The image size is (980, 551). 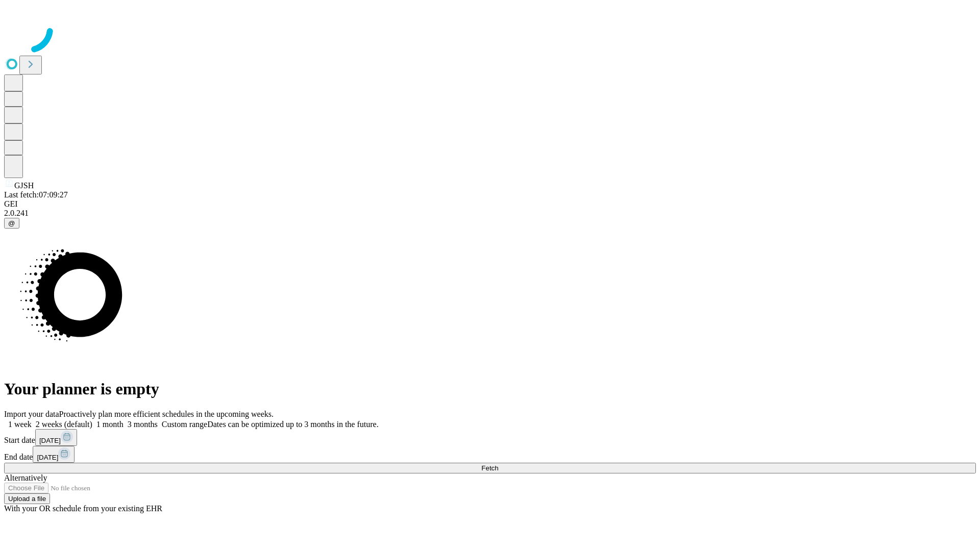 What do you see at coordinates (490, 468) in the screenshot?
I see `button: Fetch` at bounding box center [490, 468].